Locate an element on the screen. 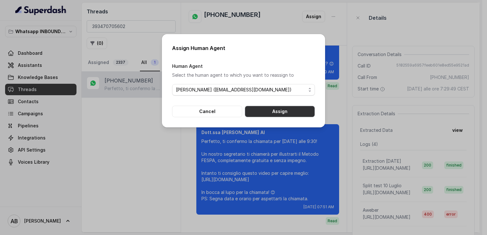 This screenshot has height=235, width=487. p: Select the human agent to which you want to reassign to is located at coordinates (244, 75).